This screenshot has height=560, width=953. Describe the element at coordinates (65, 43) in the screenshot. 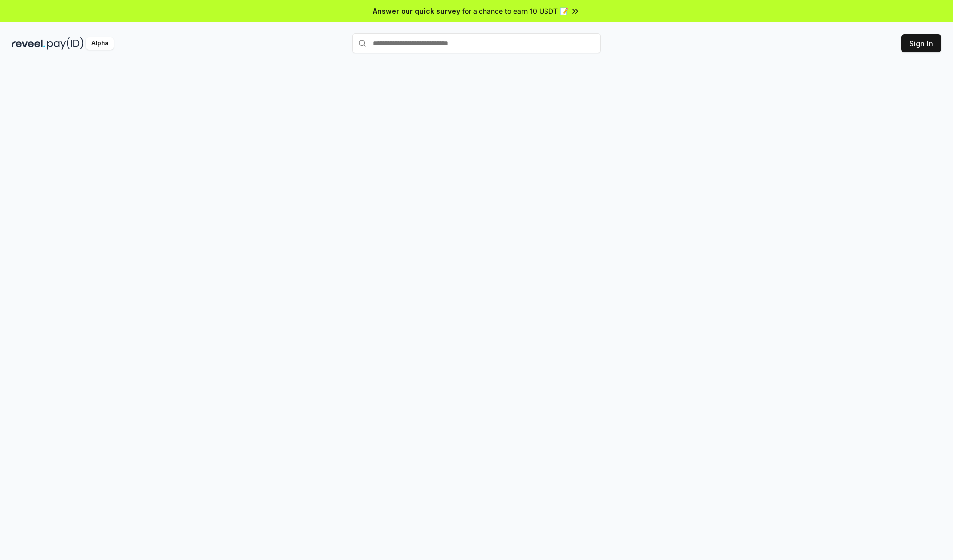

I see `img: pay_id` at that location.